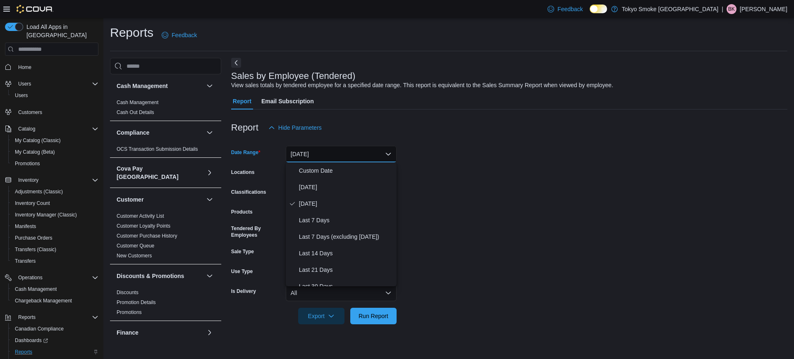  Describe the element at coordinates (135, 112) in the screenshot. I see `span: Cash Out Details` at that location.